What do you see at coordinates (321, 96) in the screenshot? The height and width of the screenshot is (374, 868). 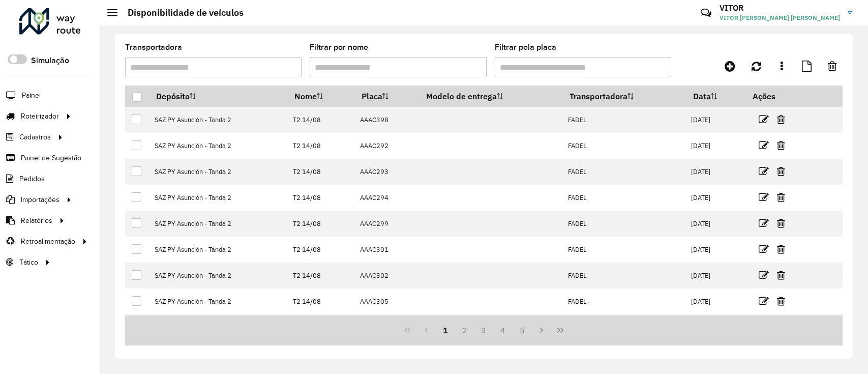 I see `th: Nome` at bounding box center [321, 96].